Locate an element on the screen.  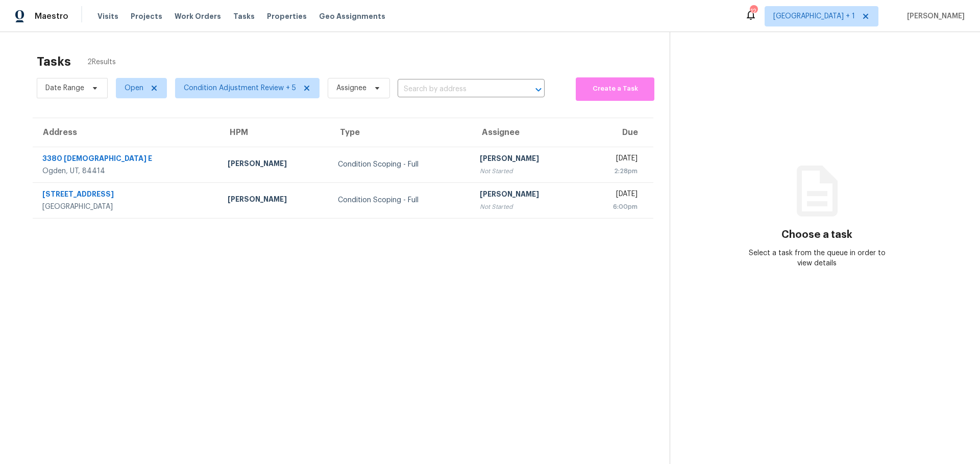
h3: Choose a task is located at coordinates (817, 235).